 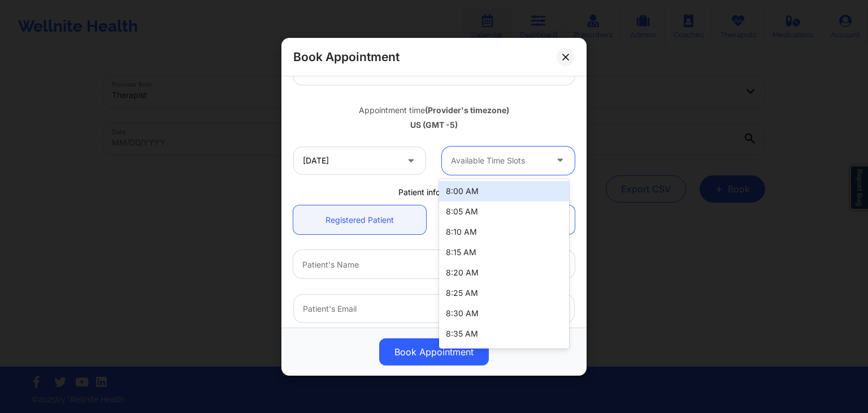 What do you see at coordinates (504, 212) in the screenshot?
I see `div: 8:05 AM` at bounding box center [504, 212].